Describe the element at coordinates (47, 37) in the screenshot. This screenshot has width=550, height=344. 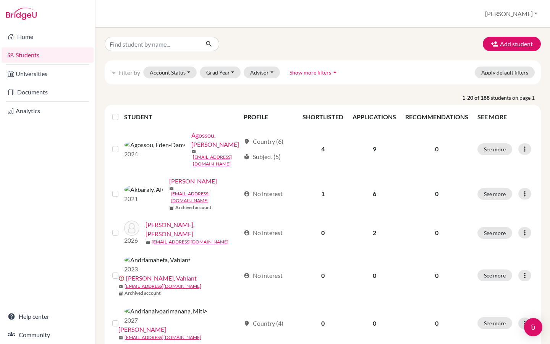
I see `a: Home` at that location.